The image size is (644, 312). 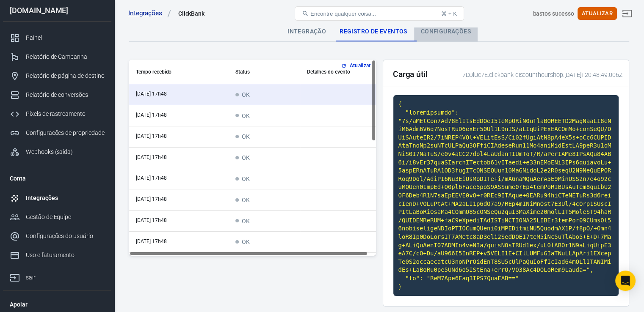 What do you see at coordinates (34, 38) in the screenshot?
I see `font: Painel` at bounding box center [34, 38].